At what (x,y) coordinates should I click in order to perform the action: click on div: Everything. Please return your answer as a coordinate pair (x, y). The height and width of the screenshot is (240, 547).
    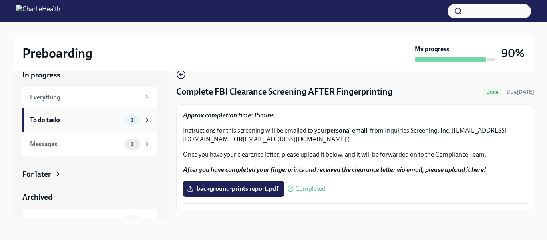
    Looking at the image, I should click on (85, 97).